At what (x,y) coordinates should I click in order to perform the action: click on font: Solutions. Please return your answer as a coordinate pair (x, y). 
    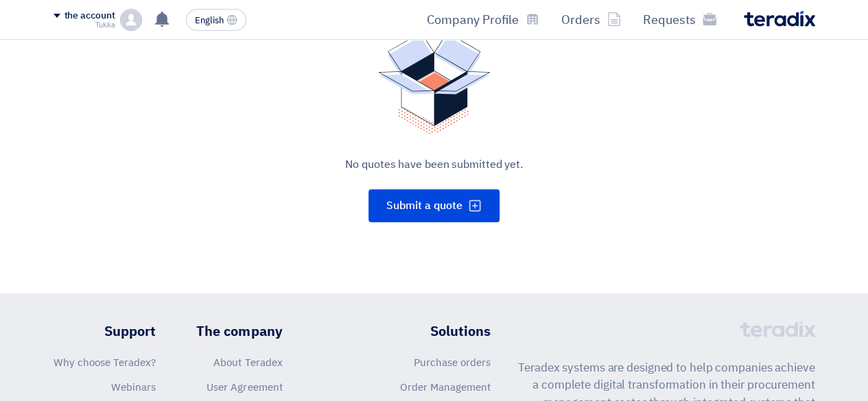
    Looking at the image, I should click on (460, 331).